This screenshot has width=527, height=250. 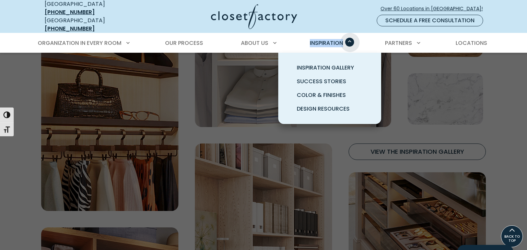 What do you see at coordinates (326, 43) in the screenshot?
I see `span: Inspiration` at bounding box center [326, 43].